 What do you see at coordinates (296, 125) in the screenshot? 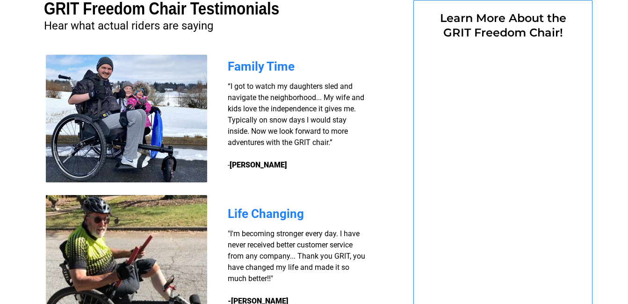
I see `span: “I got to watch my daughters sled and navigate the neighborhood... My wife and kids love the inde...` at bounding box center [296, 125].